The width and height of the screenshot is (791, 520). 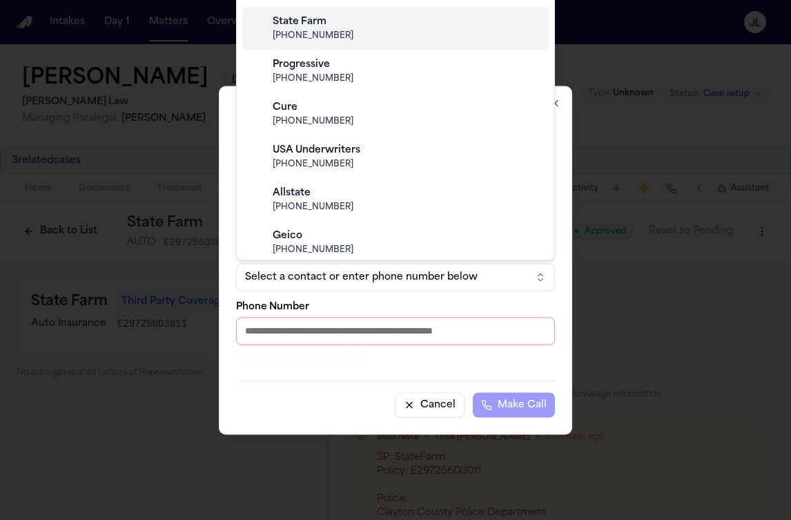 I want to click on div: State Farm, so click(x=407, y=22).